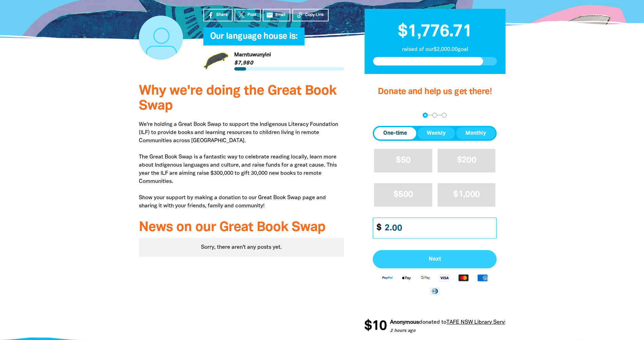 This screenshot has width=644, height=340. Describe the element at coordinates (403, 160) in the screenshot. I see `button: $50` at that location.